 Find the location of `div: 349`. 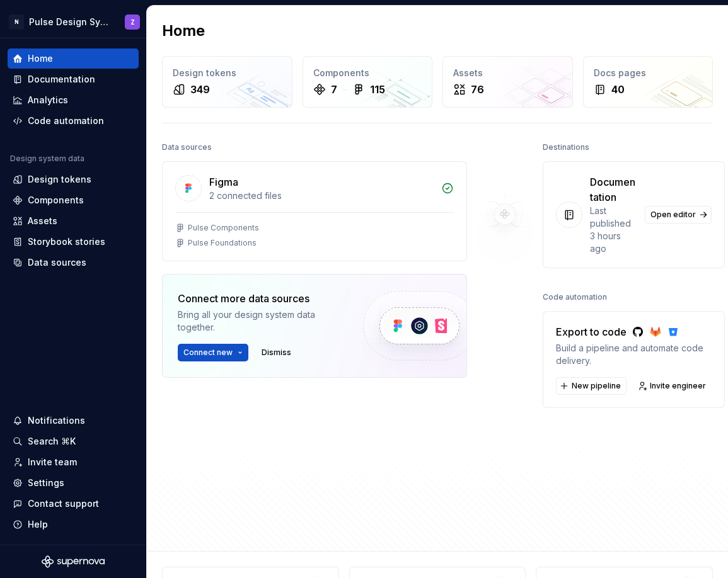

div: 349 is located at coordinates (200, 89).